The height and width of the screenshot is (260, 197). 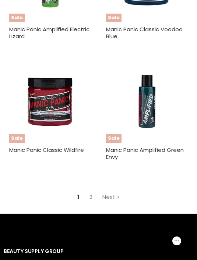 I want to click on button: Open gorgias live chat, so click(x=13, y=12).